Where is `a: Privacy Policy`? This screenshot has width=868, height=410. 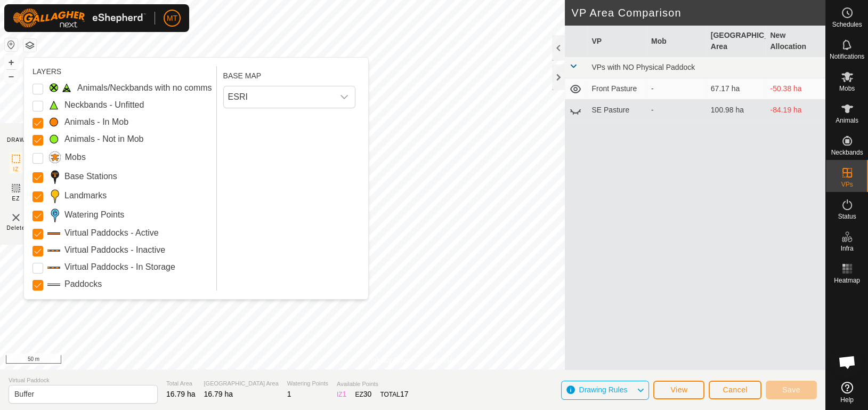
a: Privacy Policy is located at coordinates (390, 360).